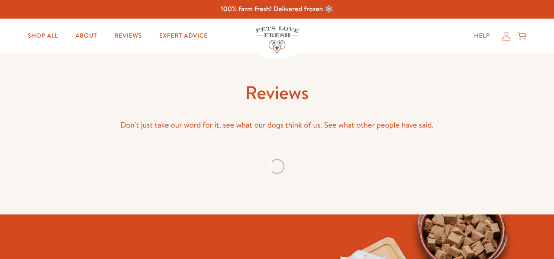 This screenshot has height=259, width=554. What do you see at coordinates (86, 36) in the screenshot?
I see `a: About` at bounding box center [86, 36].